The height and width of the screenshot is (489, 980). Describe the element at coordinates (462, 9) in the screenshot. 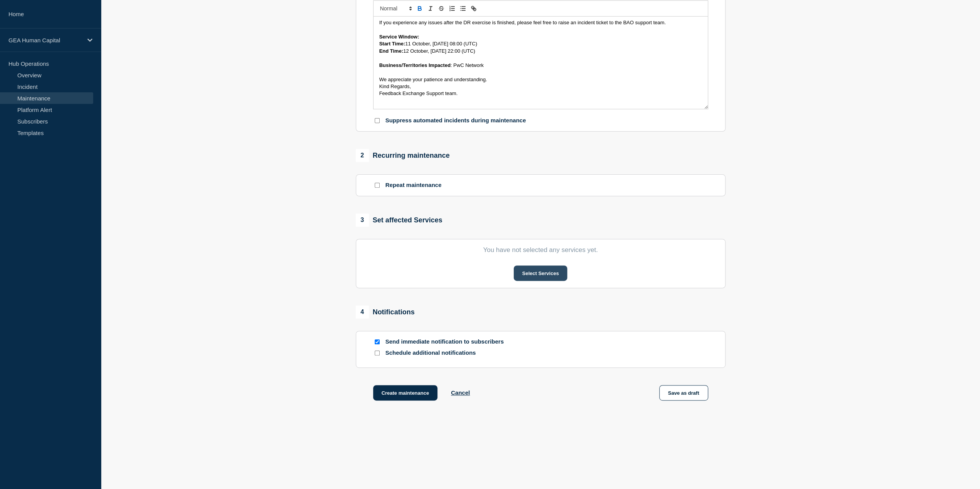

I see `button: Toggle bulleted list` at that location.